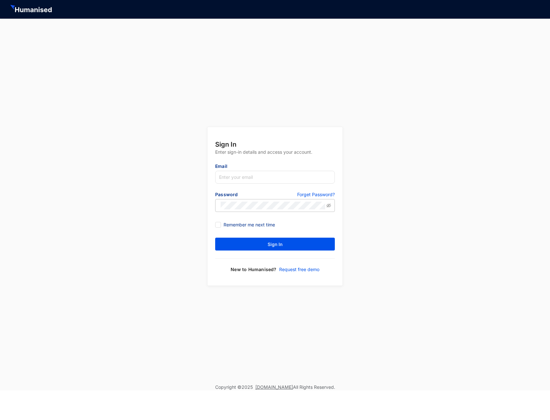 Image resolution: width=550 pixels, height=420 pixels. What do you see at coordinates (275, 144) in the screenshot?
I see `p: Sign In` at bounding box center [275, 144].